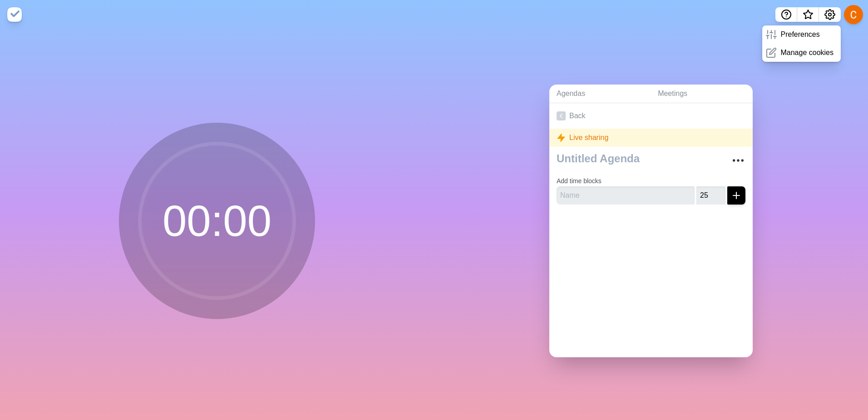 Image resolution: width=868 pixels, height=420 pixels. What do you see at coordinates (830, 14) in the screenshot?
I see `button: Settings` at bounding box center [830, 14].